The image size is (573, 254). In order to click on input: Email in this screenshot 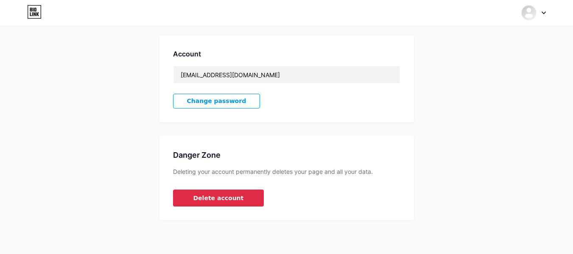, I will do `click(287, 75)`.